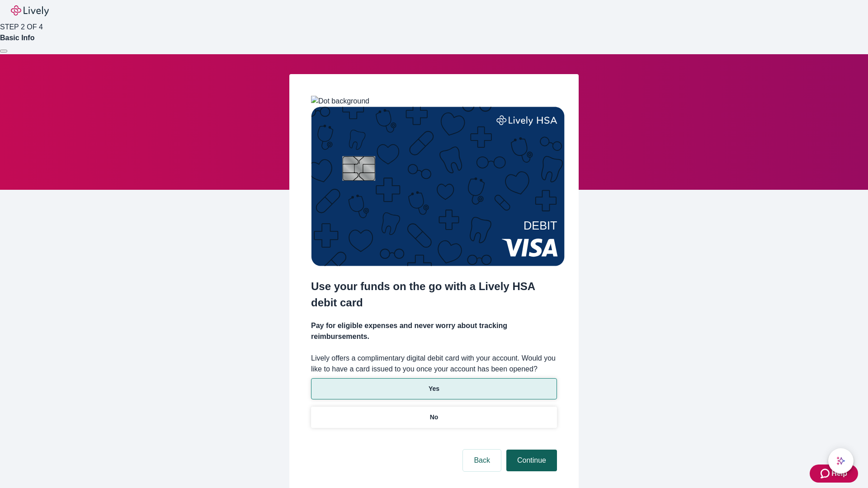  I want to click on button: Yes, so click(434, 388).